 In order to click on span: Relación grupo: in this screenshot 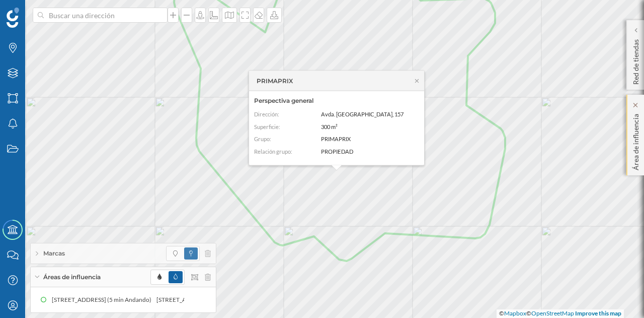, I will do `click(273, 150)`.